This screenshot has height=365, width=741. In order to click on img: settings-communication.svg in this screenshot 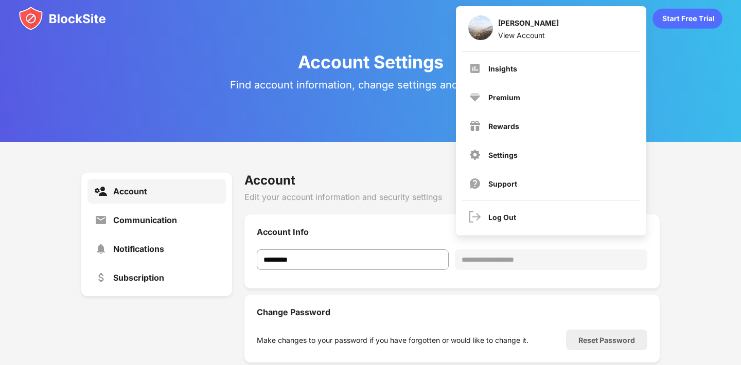, I will do `click(101, 220)`.